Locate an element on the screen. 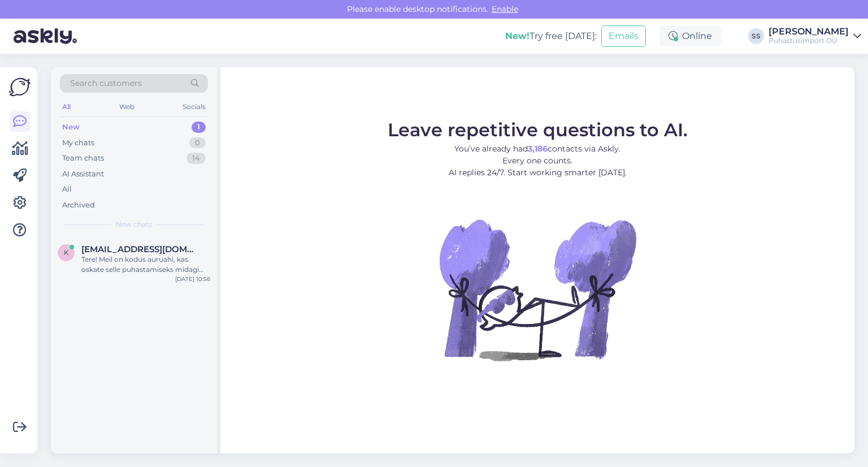  b: 3,186 is located at coordinates (538, 149).